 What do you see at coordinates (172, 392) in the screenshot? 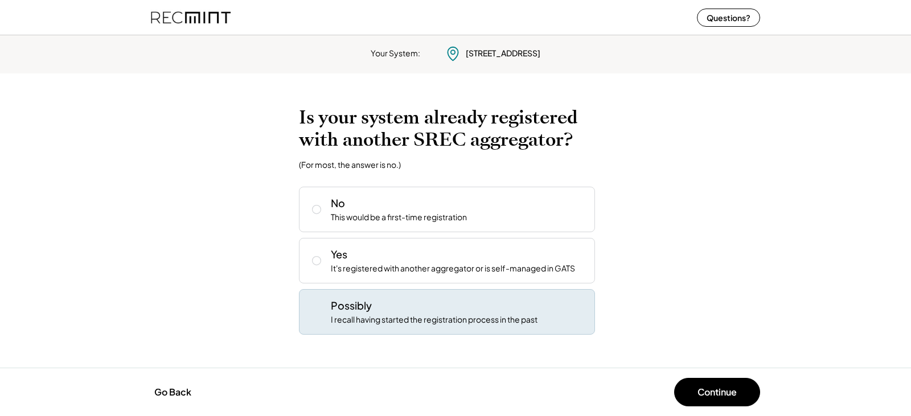
I see `button: Go Back` at bounding box center [172, 392].